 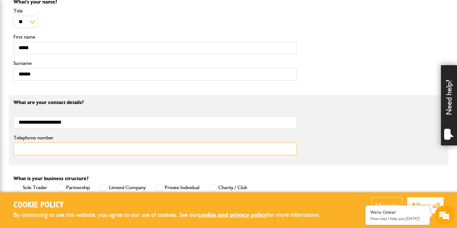 What do you see at coordinates (63, 145) in the screenshot?
I see `textarea: Type your message and hit 'Enter'` at bounding box center [63, 145].